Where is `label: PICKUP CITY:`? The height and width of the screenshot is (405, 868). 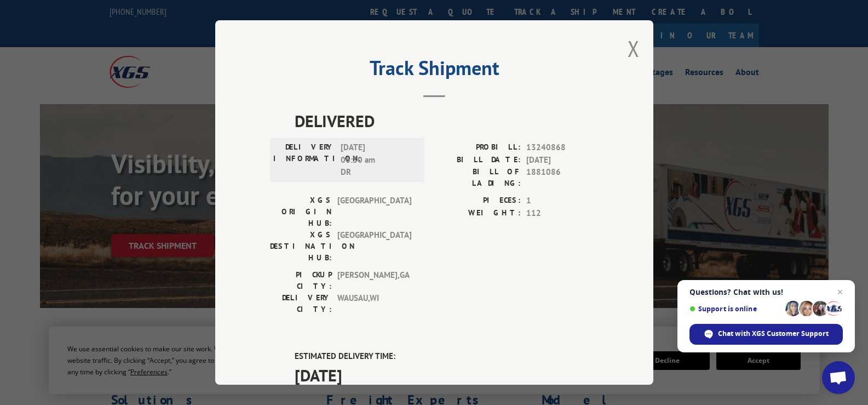 label: PICKUP CITY: is located at coordinates (301, 280).